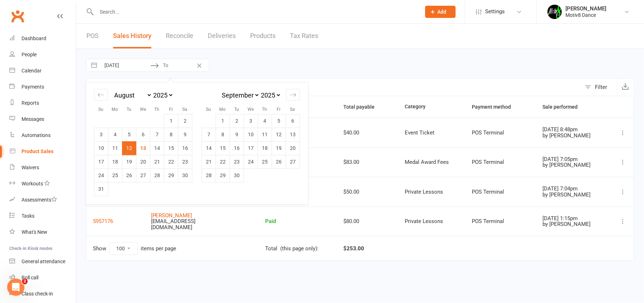 This screenshot has width=644, height=303. What do you see at coordinates (30, 277) in the screenshot?
I see `div: Roll call` at bounding box center [30, 277].